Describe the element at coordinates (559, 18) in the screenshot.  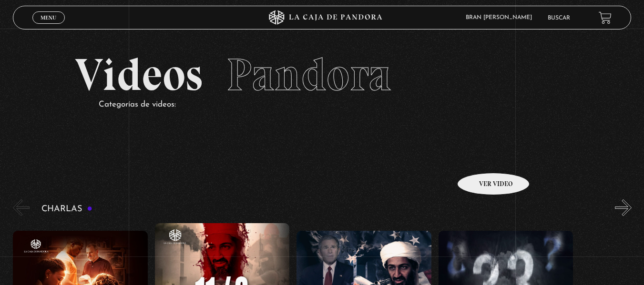
I see `a: Buscar` at that location.